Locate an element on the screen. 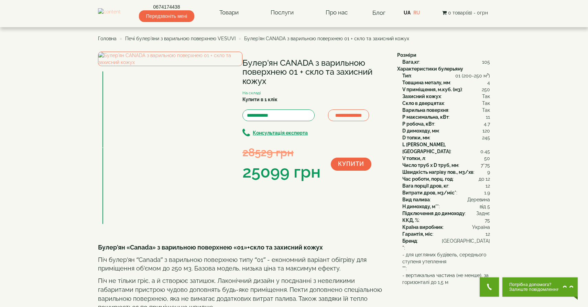 Image resolution: width=588 pixels, height=307 pixels. span: 11 is located at coordinates (488, 117).